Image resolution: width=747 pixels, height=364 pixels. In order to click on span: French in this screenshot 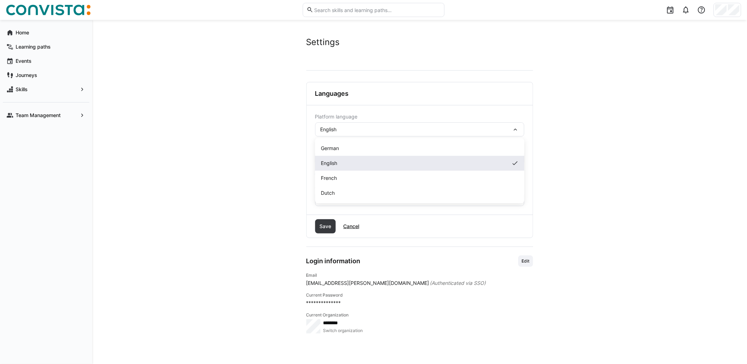, I will do `click(329, 178)`.